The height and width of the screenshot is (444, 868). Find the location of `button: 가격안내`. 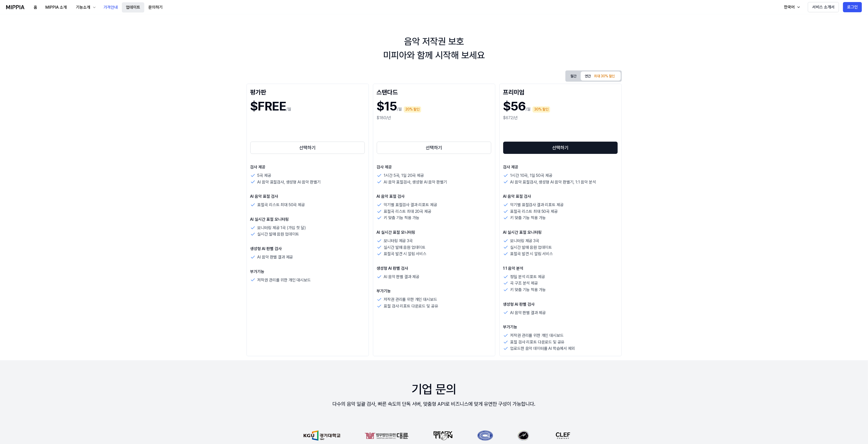

button: 가격안내 is located at coordinates (110, 7).